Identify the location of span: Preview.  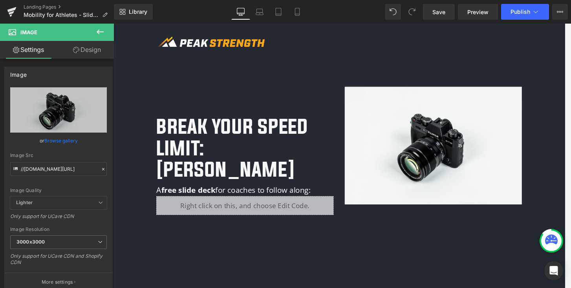
(478, 12).